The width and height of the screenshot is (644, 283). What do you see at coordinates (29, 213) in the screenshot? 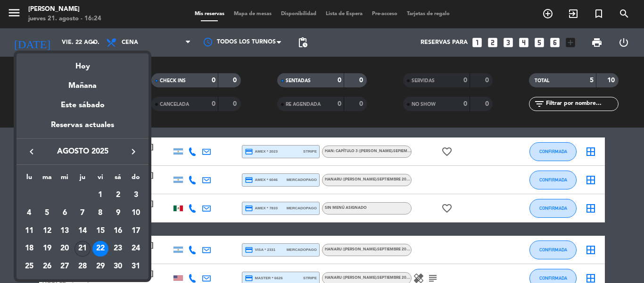
I see `td: 4 de agosto de 2025` at bounding box center [29, 213].